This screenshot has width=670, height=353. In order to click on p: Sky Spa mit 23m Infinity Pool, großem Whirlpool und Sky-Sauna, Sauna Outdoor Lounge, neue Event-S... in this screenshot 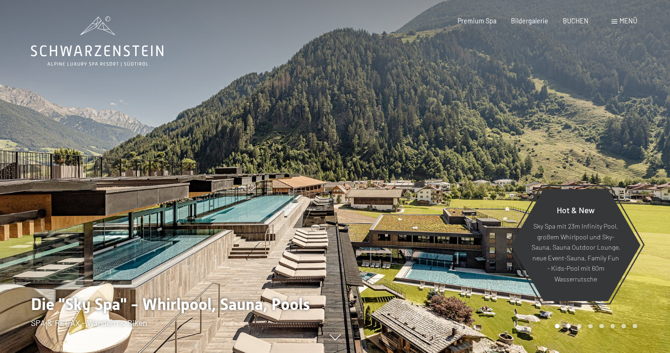, I will do `click(576, 253)`.